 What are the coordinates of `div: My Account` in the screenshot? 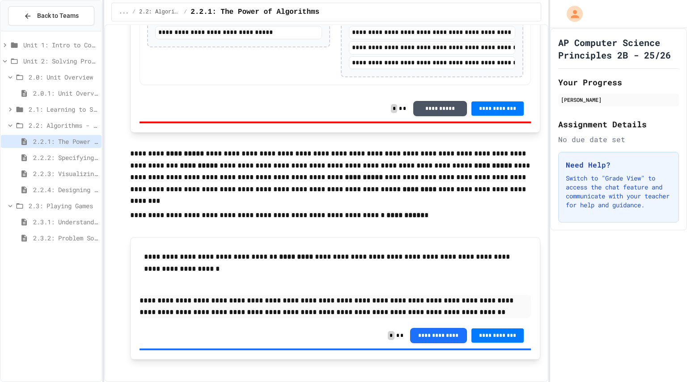 It's located at (571, 14).